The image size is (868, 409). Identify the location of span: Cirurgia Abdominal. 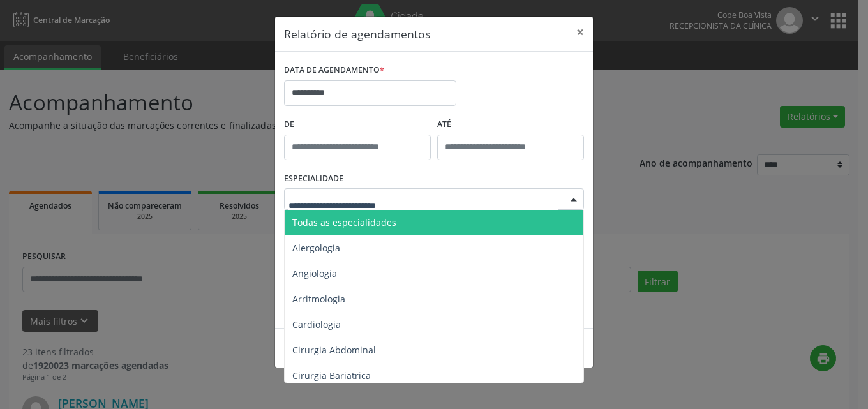
(334, 350).